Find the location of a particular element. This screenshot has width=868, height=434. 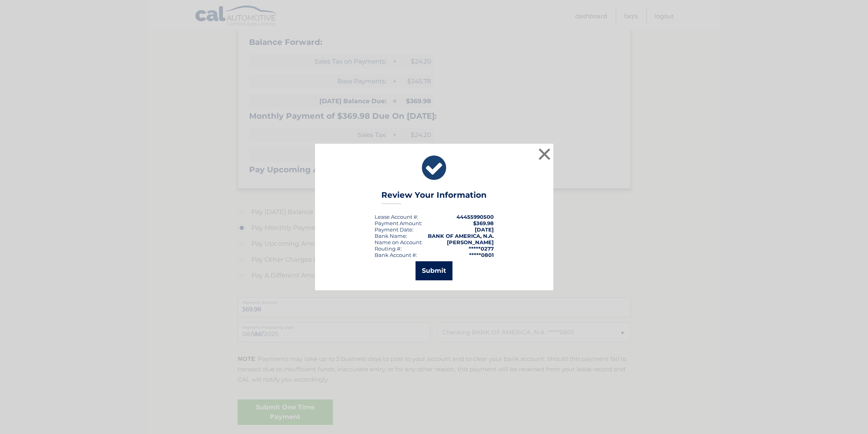

div: Payment Amount: is located at coordinates (398, 223).